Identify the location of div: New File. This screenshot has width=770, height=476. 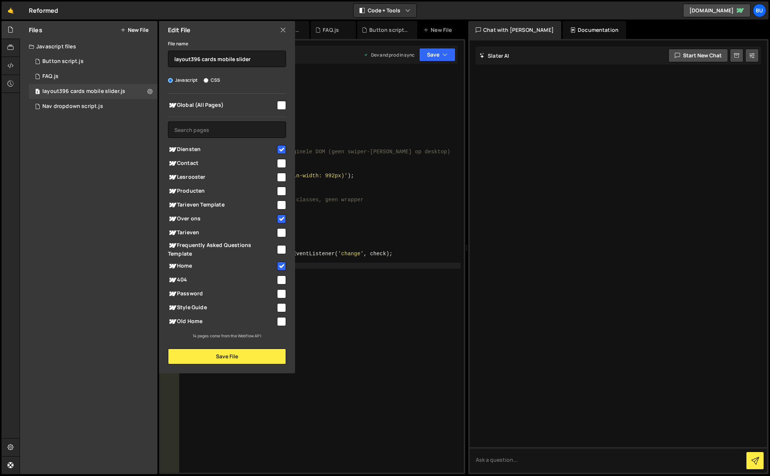
(439, 30).